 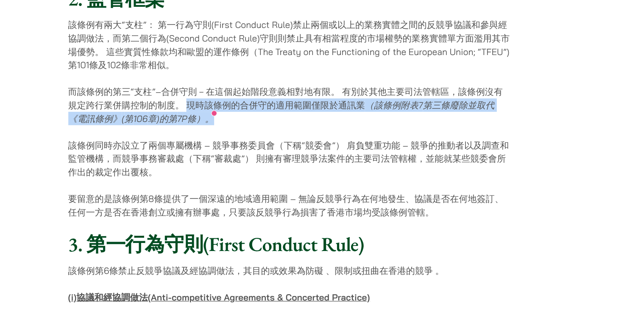 What do you see at coordinates (156, 145) in the screenshot?
I see `em: 的第` at bounding box center [156, 145].